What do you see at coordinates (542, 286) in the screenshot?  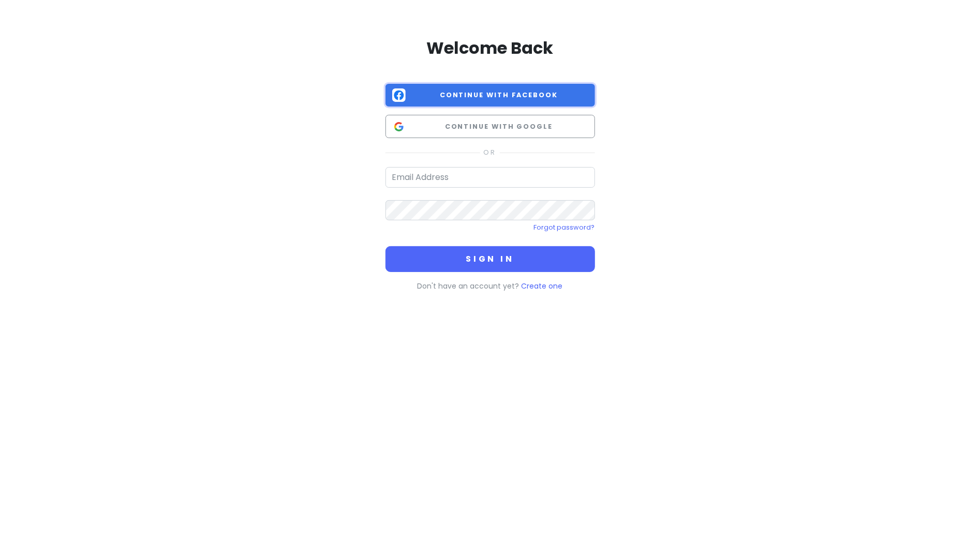 I see `a: Create one` at bounding box center [542, 286].